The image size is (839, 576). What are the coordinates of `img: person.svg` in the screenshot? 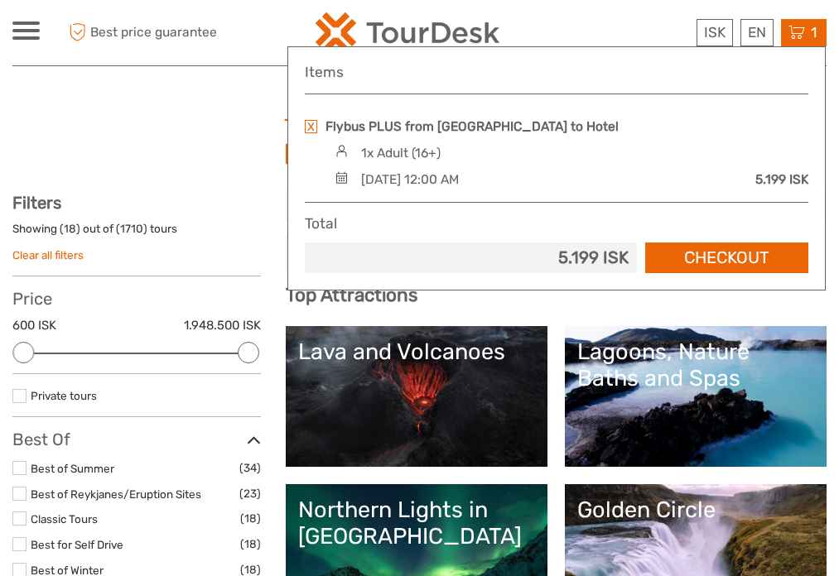 It's located at (341, 151).